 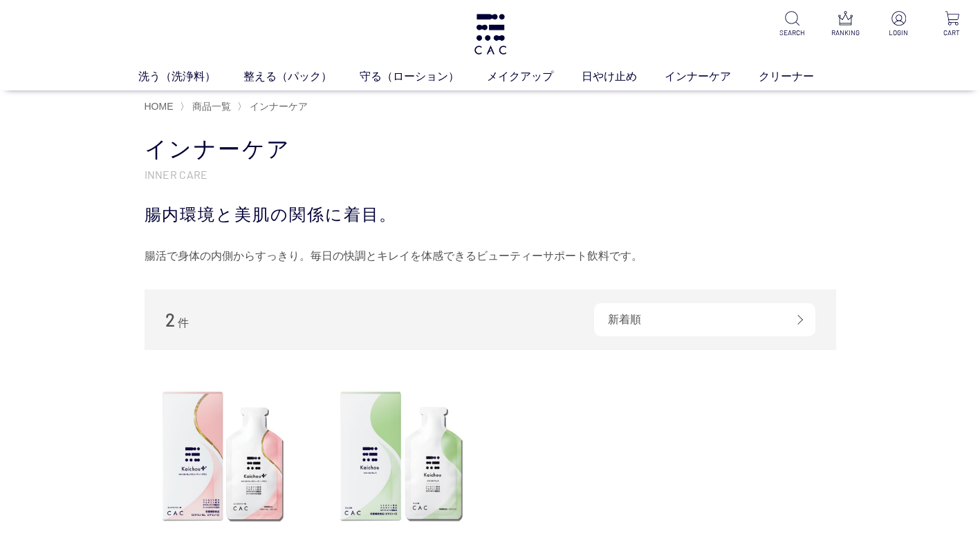 What do you see at coordinates (278, 106) in the screenshot?
I see `span: インナーケア` at bounding box center [278, 106].